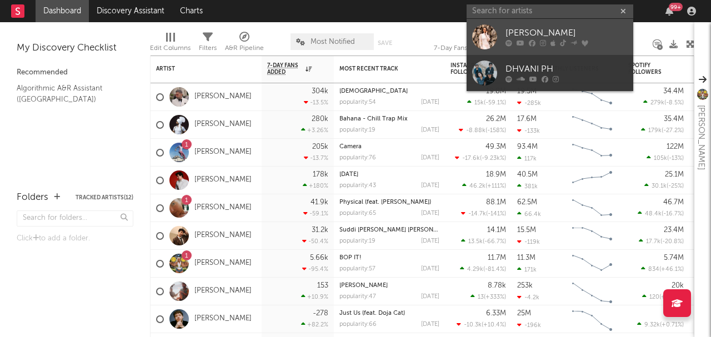 The image size is (711, 337). I want to click on div: 62.5M, so click(527, 202).